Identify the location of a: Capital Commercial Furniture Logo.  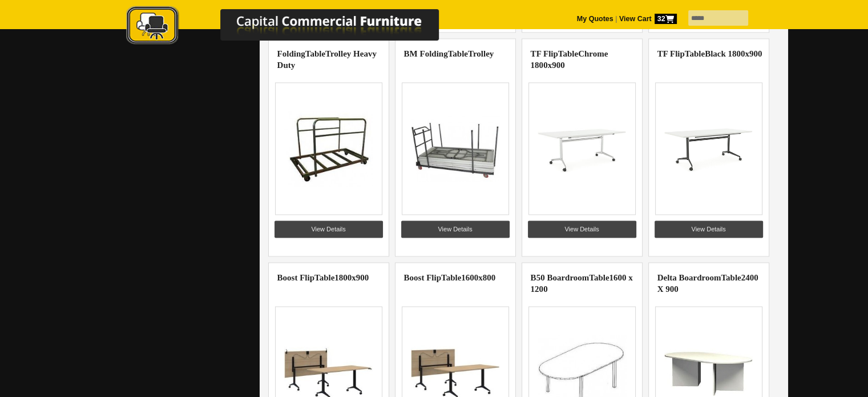
(295, 28).